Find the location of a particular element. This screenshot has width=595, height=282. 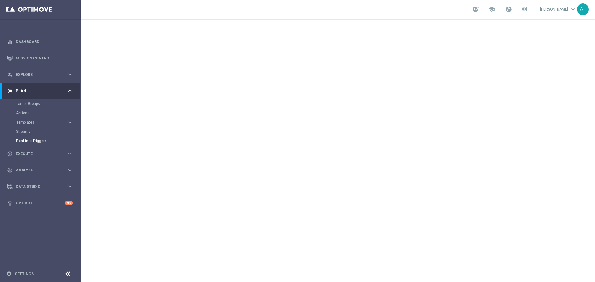

span: school is located at coordinates (492, 9).